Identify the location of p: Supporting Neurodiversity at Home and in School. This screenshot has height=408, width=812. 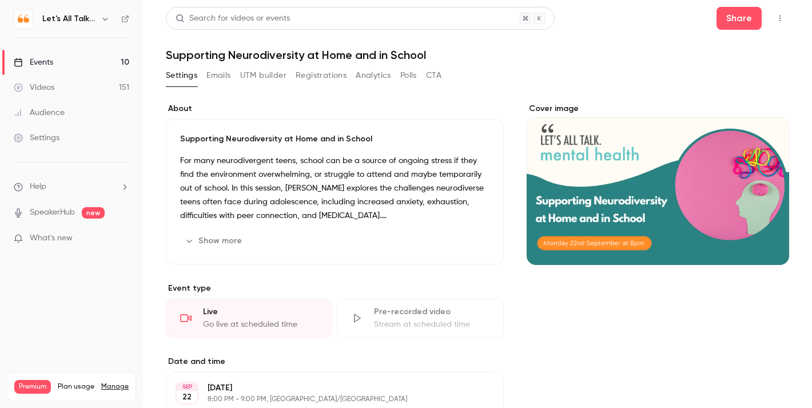
(334, 139).